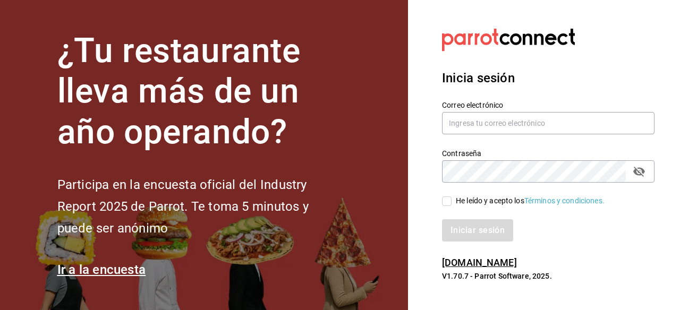 The image size is (680, 310). What do you see at coordinates (201, 92) in the screenshot?
I see `h1: ¿Tu restaurante lleva más de un año operando?` at bounding box center [201, 92].